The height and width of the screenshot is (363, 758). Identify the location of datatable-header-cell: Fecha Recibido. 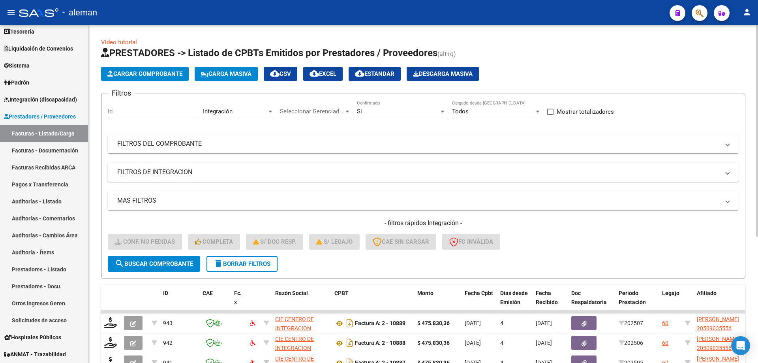
(550, 302).